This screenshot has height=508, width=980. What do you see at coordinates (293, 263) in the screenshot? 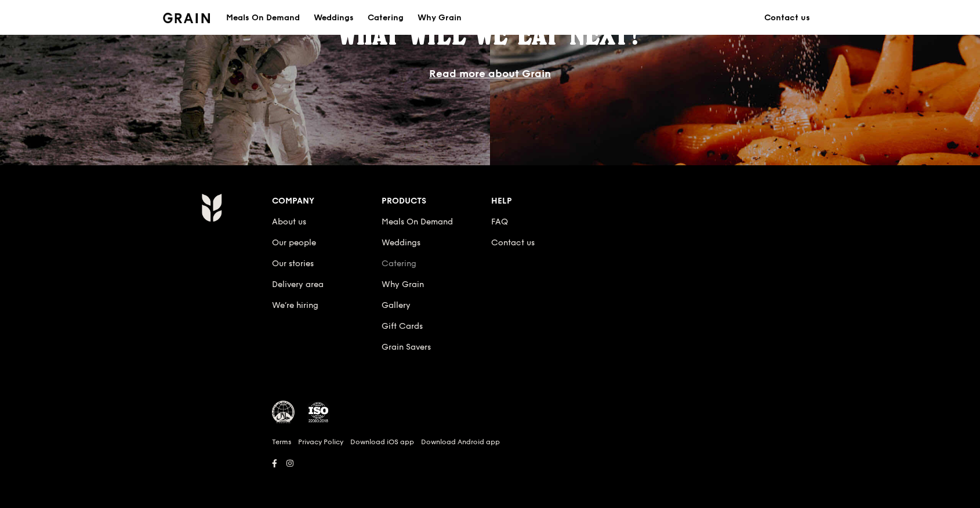
I see `a: Our stories` at bounding box center [293, 263].